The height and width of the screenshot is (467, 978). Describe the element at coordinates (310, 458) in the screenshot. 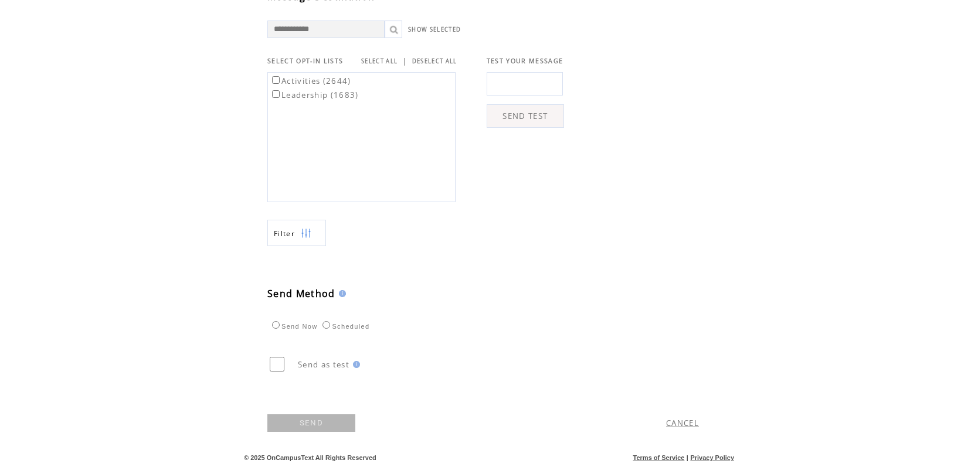

I see `span: © 2025 OnCampusText All Rights Reserved` at that location.